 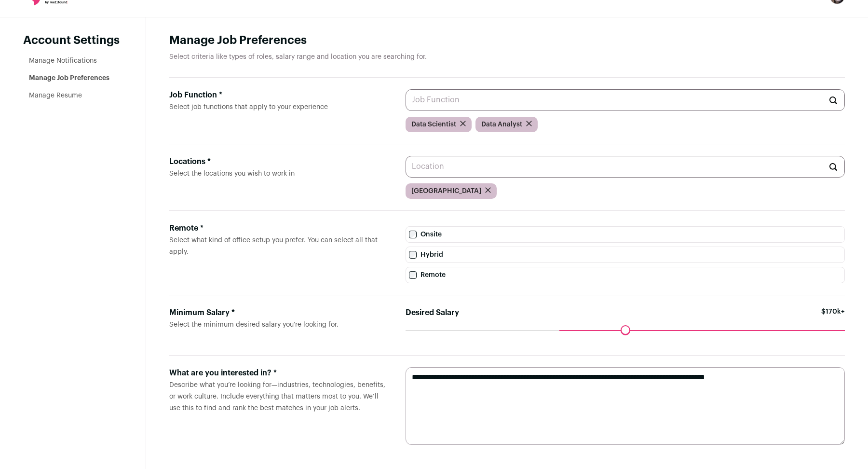 I want to click on input: Location, so click(x=625, y=166).